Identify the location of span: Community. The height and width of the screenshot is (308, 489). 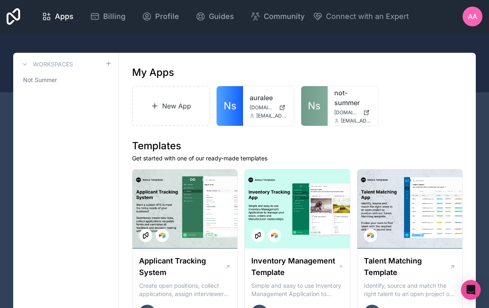
(284, 16).